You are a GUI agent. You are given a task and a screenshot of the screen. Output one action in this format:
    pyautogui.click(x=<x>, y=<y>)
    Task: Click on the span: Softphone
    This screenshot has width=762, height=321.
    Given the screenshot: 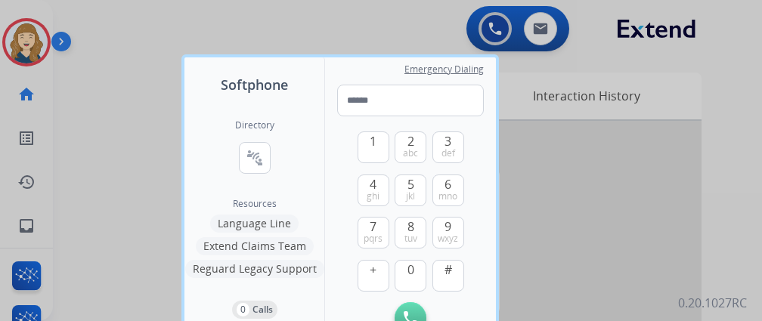 What is the action you would take?
    pyautogui.click(x=254, y=85)
    